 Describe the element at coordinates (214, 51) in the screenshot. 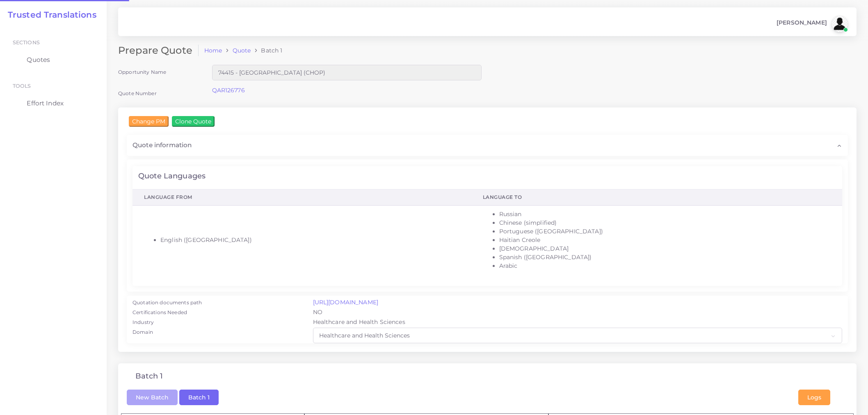

I see `a: Home` at that location.